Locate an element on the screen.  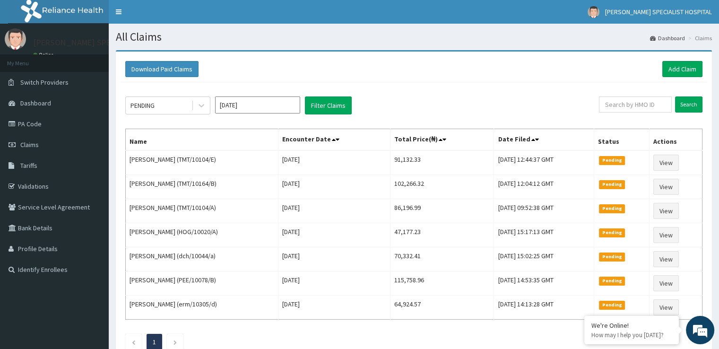
div: PENDING is located at coordinates (142, 105).